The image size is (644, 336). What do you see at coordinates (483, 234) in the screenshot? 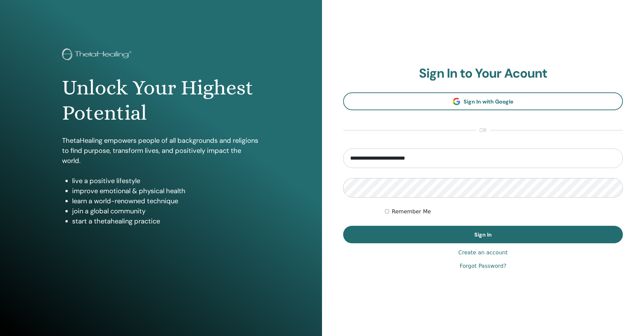
I see `span: Sign In` at bounding box center [483, 234].